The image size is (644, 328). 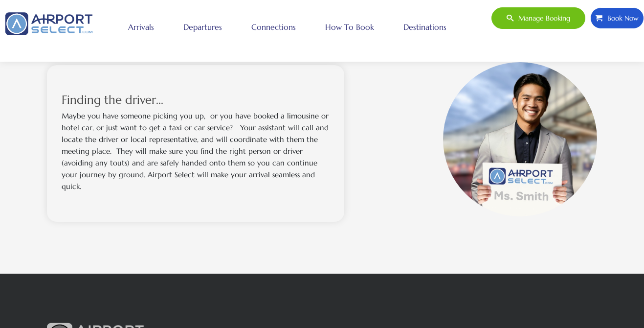 I want to click on a: Book Now, so click(x=617, y=18).